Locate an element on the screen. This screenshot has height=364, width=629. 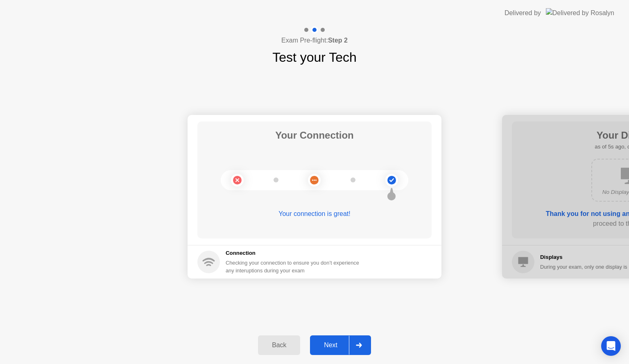
b: Step 2 is located at coordinates (338, 40).